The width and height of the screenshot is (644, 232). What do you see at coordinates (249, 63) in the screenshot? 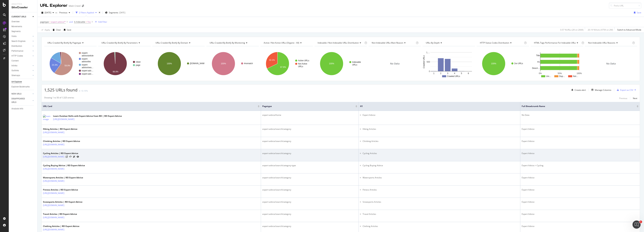
I see `text: #nomatch` at bounding box center [249, 63].